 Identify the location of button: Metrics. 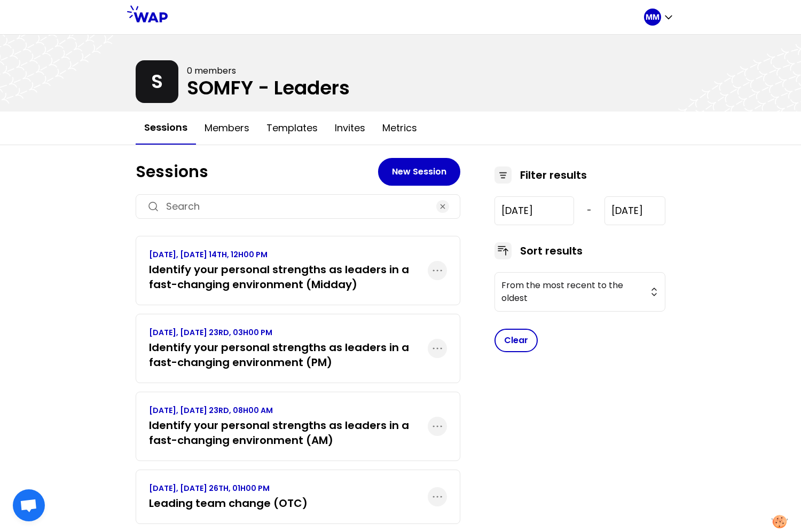
(400, 129).